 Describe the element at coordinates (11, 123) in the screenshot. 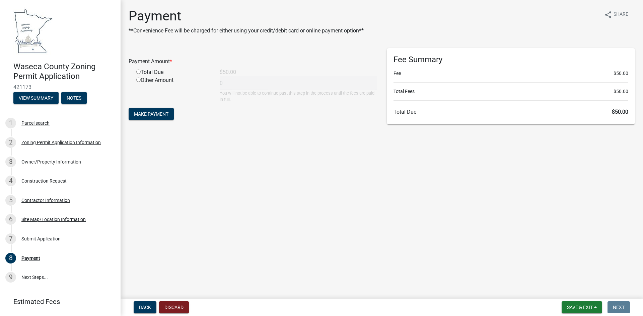

I see `div: 1` at that location.